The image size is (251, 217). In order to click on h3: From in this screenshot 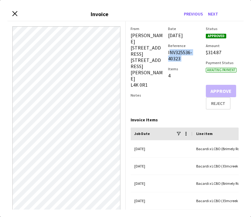, I will do `click(147, 29)`.